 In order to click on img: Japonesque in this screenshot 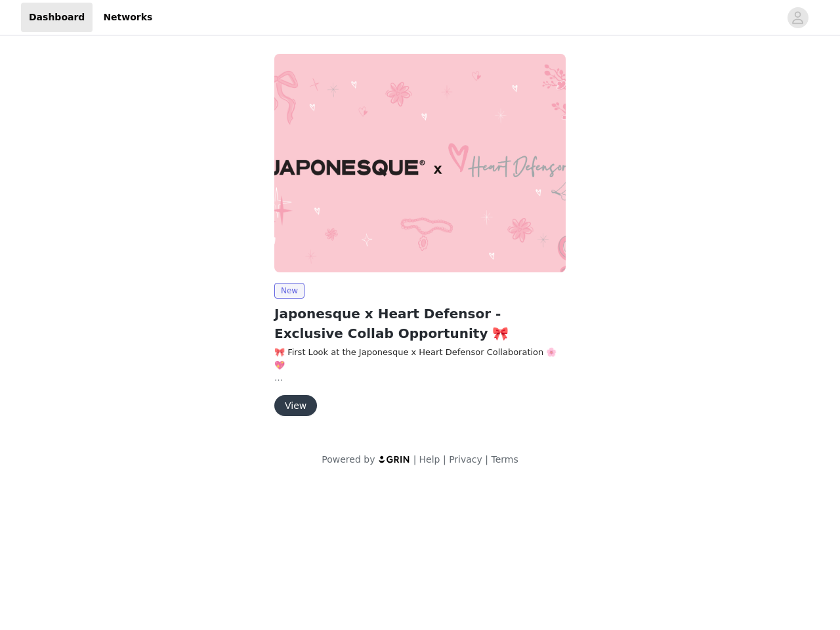, I will do `click(420, 163)`.